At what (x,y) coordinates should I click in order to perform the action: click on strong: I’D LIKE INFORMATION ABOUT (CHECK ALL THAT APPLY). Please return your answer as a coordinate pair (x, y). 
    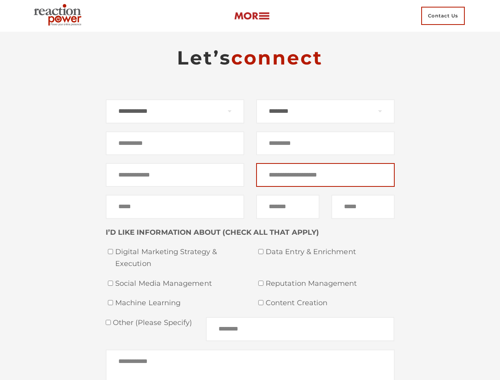
    Looking at the image, I should click on (212, 233).